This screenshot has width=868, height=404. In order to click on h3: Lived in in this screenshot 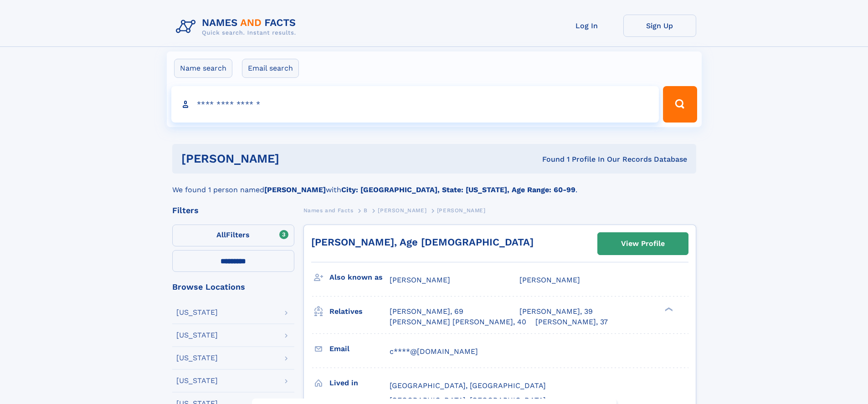, I will do `click(360, 383)`.